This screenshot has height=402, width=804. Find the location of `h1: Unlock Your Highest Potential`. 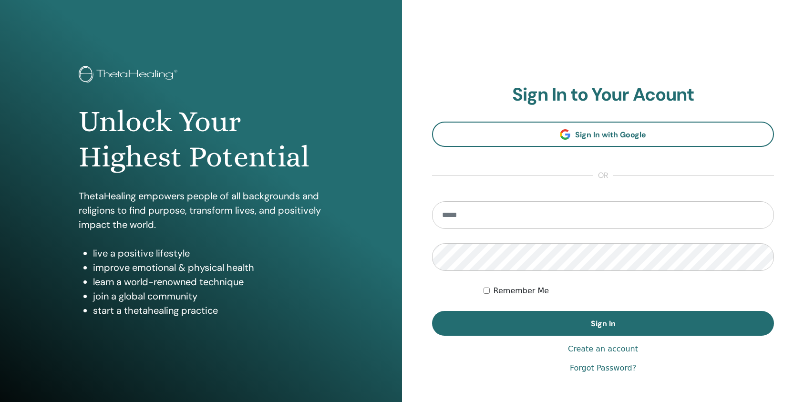

h1: Unlock Your Highest Potential is located at coordinates (201, 139).